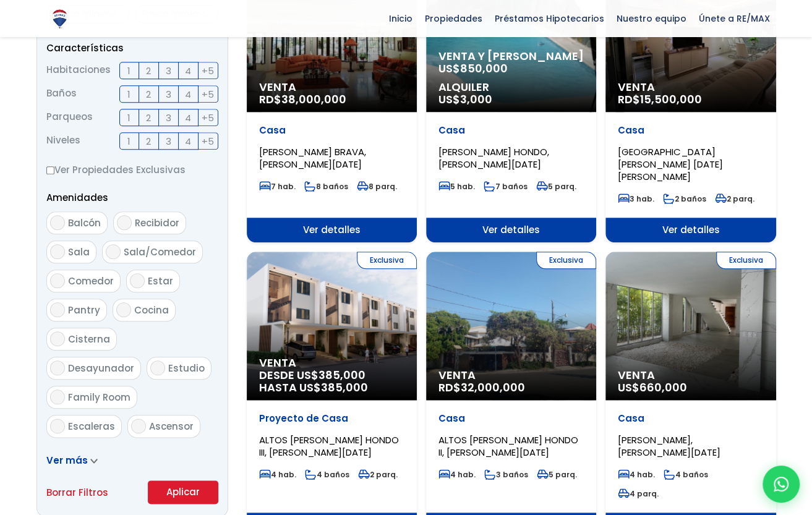  What do you see at coordinates (67, 460) in the screenshot?
I see `span: Ver más` at bounding box center [67, 460].